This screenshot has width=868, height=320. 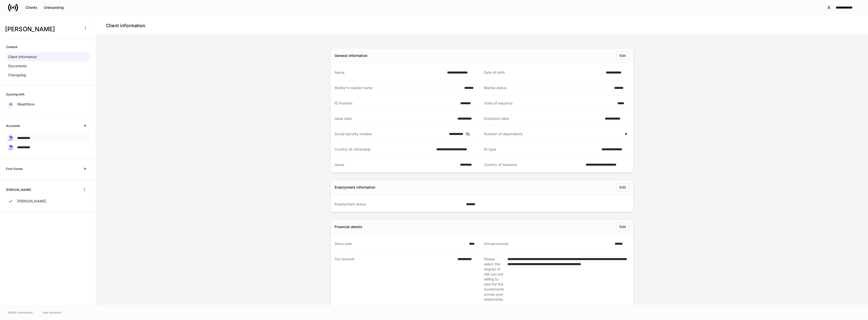 What do you see at coordinates (48, 57) in the screenshot?
I see `a: Client information` at bounding box center [48, 57].